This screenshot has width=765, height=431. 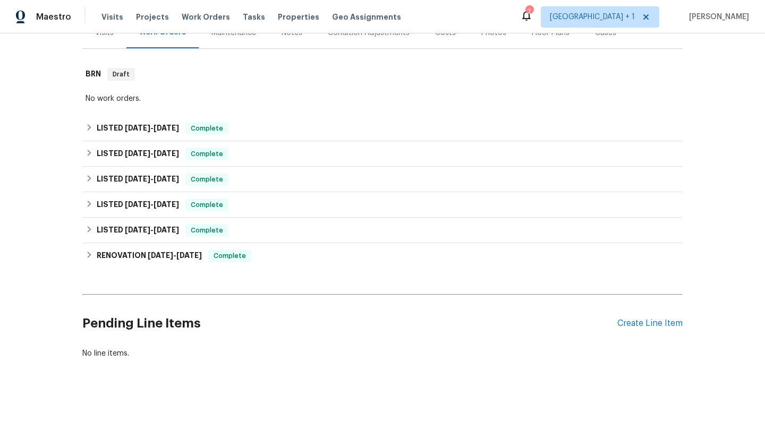 What do you see at coordinates (152, 17) in the screenshot?
I see `span: Projects` at bounding box center [152, 17].